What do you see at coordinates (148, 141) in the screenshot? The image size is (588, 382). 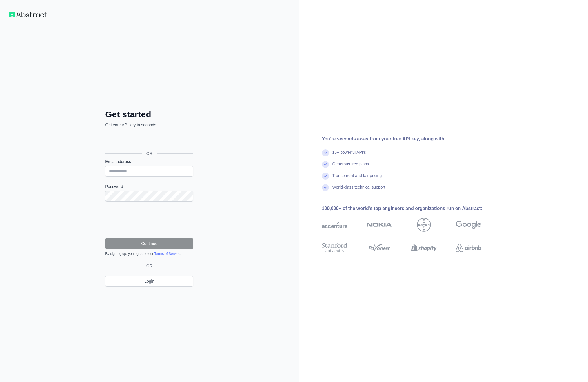 I see `div: Sign in with Google. Opens in new tab` at bounding box center [148, 141].